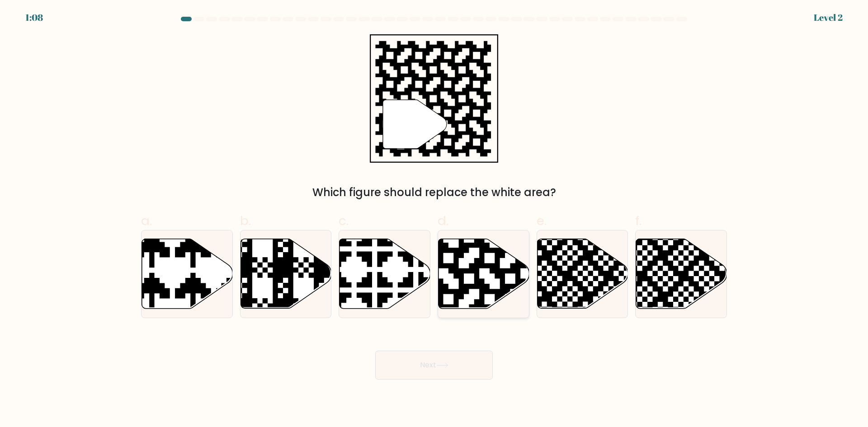 This screenshot has height=427, width=868. What do you see at coordinates (343, 221) in the screenshot?
I see `span: c.` at bounding box center [343, 221].